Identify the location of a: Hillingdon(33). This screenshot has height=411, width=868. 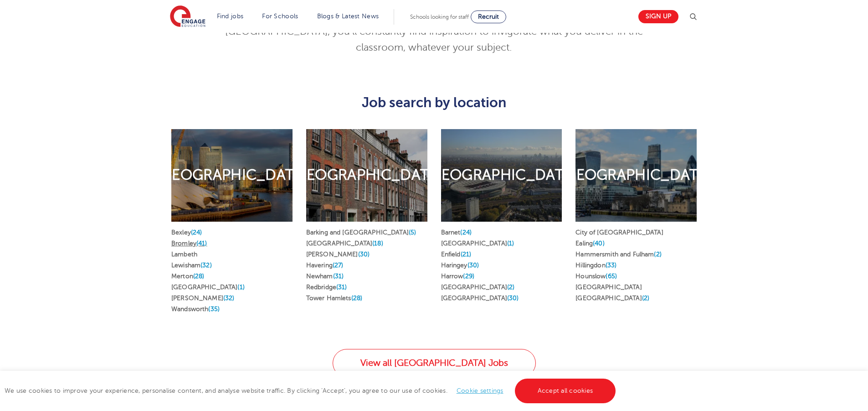
(596, 265).